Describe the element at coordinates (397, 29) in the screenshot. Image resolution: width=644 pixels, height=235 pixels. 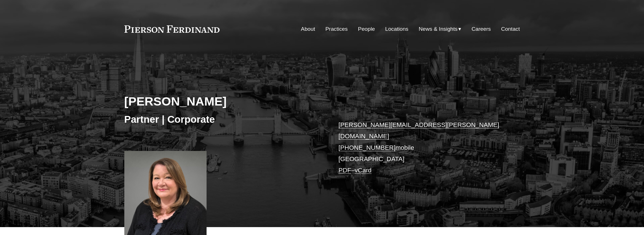
I see `a: Locations` at that location.